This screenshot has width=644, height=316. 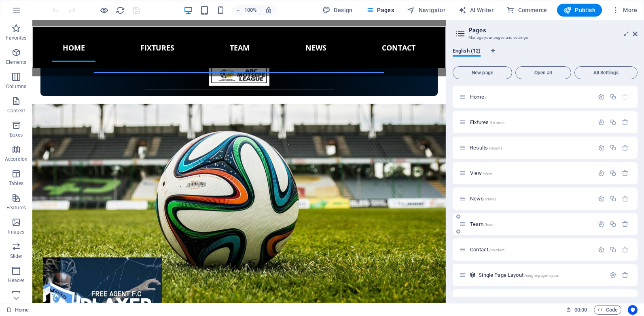 What do you see at coordinates (531, 122) in the screenshot?
I see `div: Fixtures/fixtures` at bounding box center [531, 122].